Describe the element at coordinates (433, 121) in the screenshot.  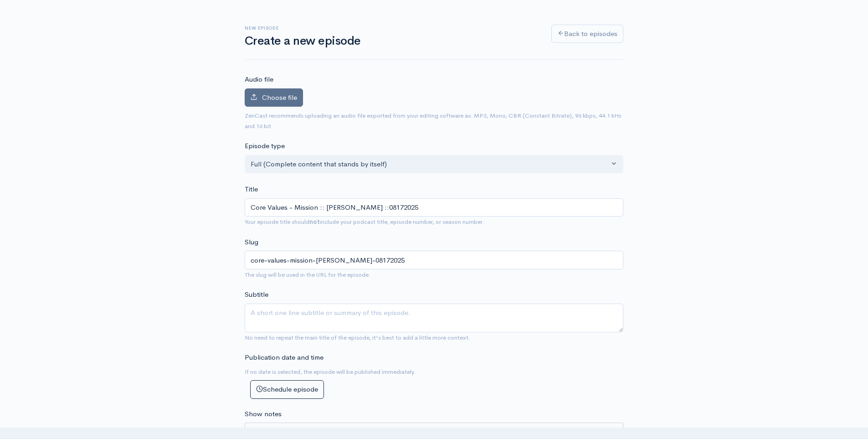
I see `small: ZenCast recommends uploading an audio file exported from your editing software as: MP3, Mono, CBR...` at that location.